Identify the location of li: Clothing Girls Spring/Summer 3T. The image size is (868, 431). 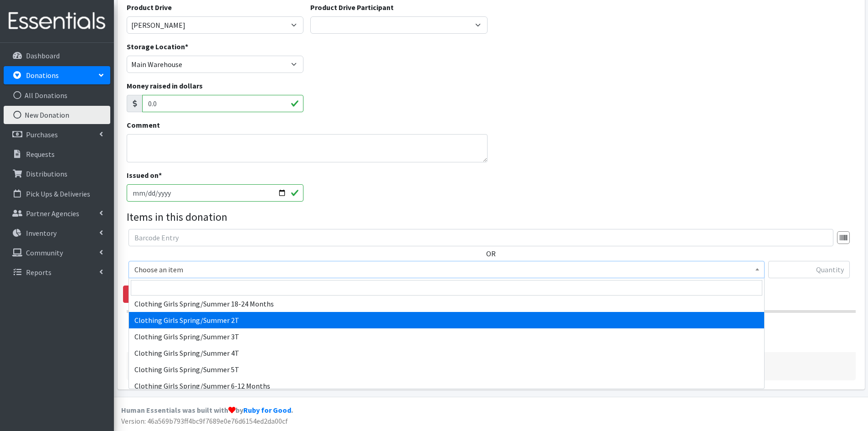
(447, 336).